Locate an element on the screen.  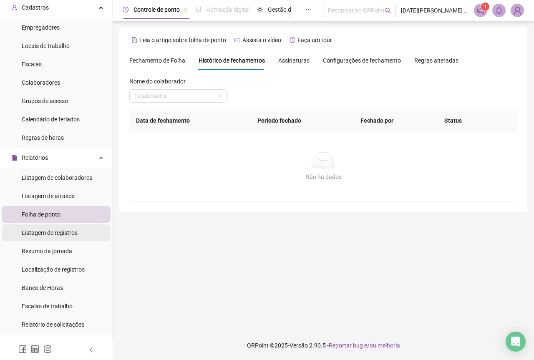
sup: 1 is located at coordinates (485, 7).